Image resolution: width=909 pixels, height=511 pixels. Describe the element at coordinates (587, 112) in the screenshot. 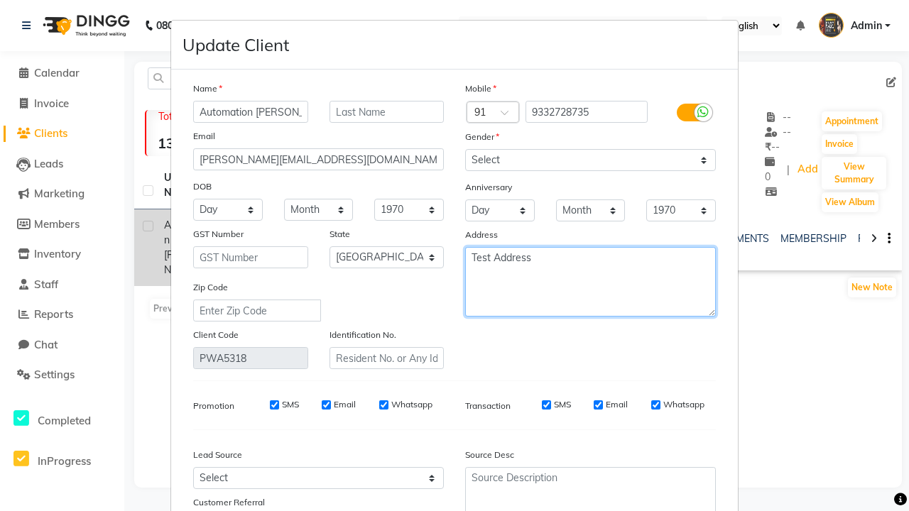

I see `input: Mobile` at that location.